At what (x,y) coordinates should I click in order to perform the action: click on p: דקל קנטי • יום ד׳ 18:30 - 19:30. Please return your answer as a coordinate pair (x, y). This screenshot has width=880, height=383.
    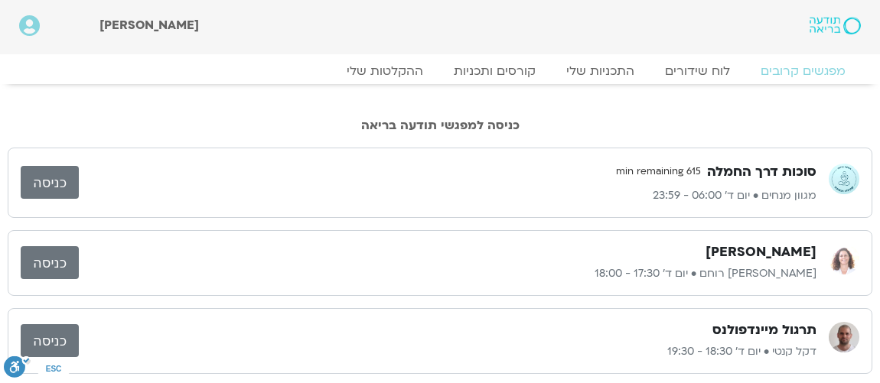
    Looking at the image, I should click on (448, 352).